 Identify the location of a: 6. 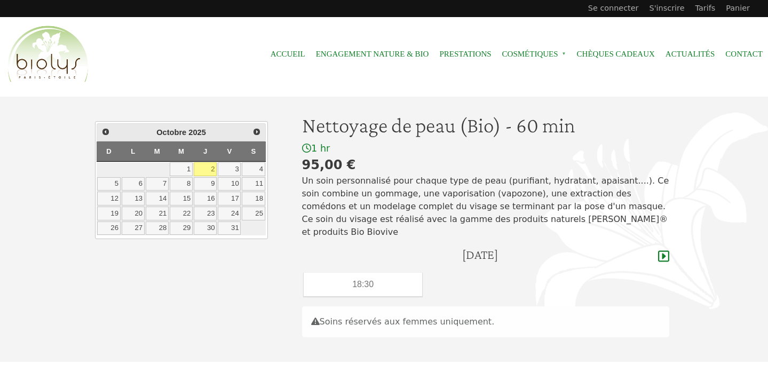
(133, 184).